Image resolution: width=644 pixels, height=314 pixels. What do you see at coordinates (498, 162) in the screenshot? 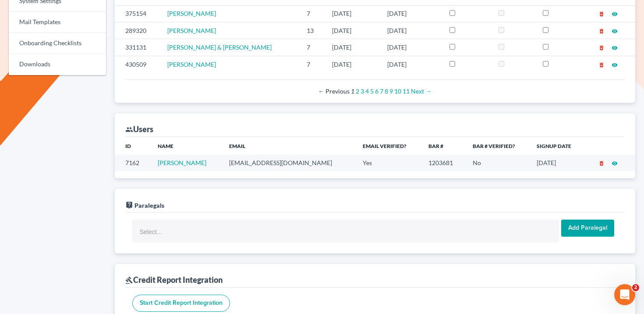
I see `td: No` at bounding box center [498, 162].